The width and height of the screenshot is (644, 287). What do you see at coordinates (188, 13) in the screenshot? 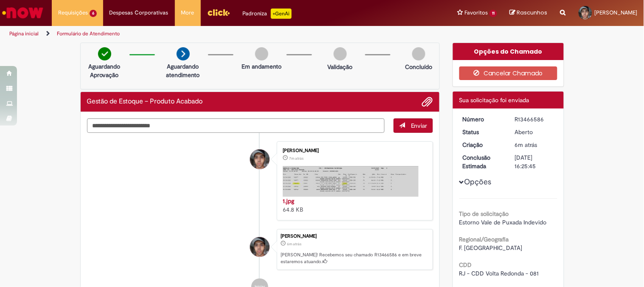
I see `span: More` at bounding box center [188, 13].